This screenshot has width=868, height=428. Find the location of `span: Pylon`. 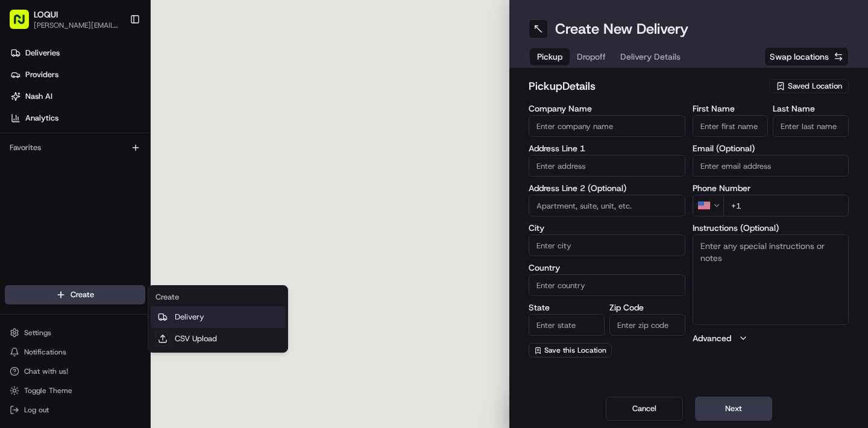

span: Pylon is located at coordinates (133, 208).